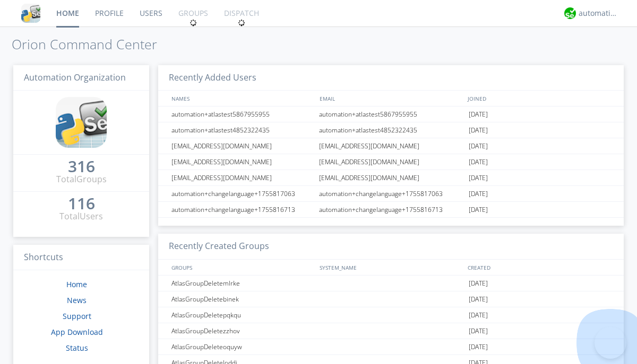 This screenshot has height=364, width=637. Describe the element at coordinates (81, 257) in the screenshot. I see `h3: Shortcuts` at that location.